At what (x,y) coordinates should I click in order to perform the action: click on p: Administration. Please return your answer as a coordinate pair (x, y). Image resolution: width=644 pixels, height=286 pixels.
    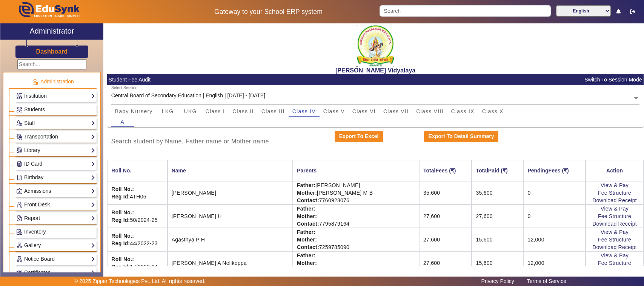
    Looking at the image, I should click on (53, 81).